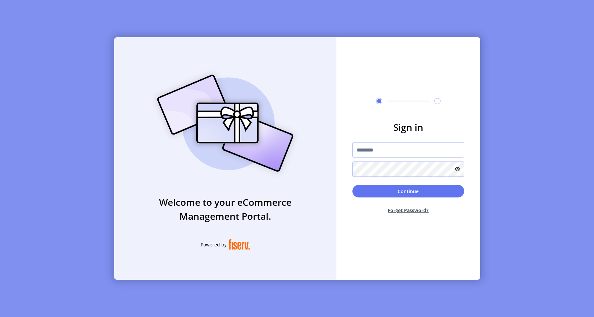 The image size is (594, 317). Describe the element at coordinates (225, 209) in the screenshot. I see `h3: Welcome to your eCommerce Management Portal.` at that location.